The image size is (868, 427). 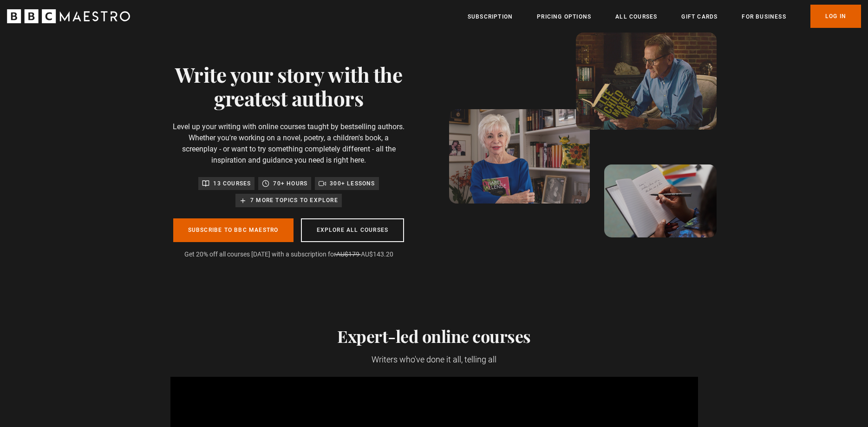 I want to click on svg: BBC Maestro, so click(x=68, y=16).